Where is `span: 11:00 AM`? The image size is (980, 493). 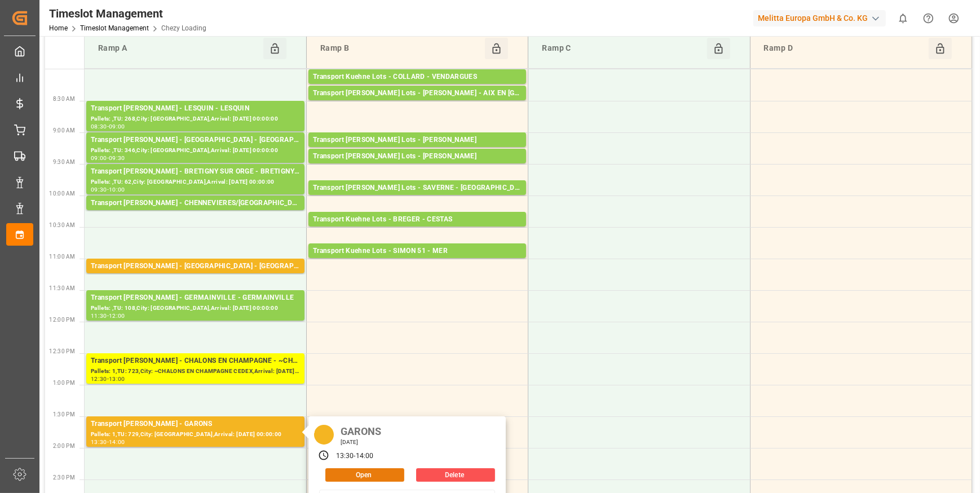 span: 11:00 AM is located at coordinates (62, 257).